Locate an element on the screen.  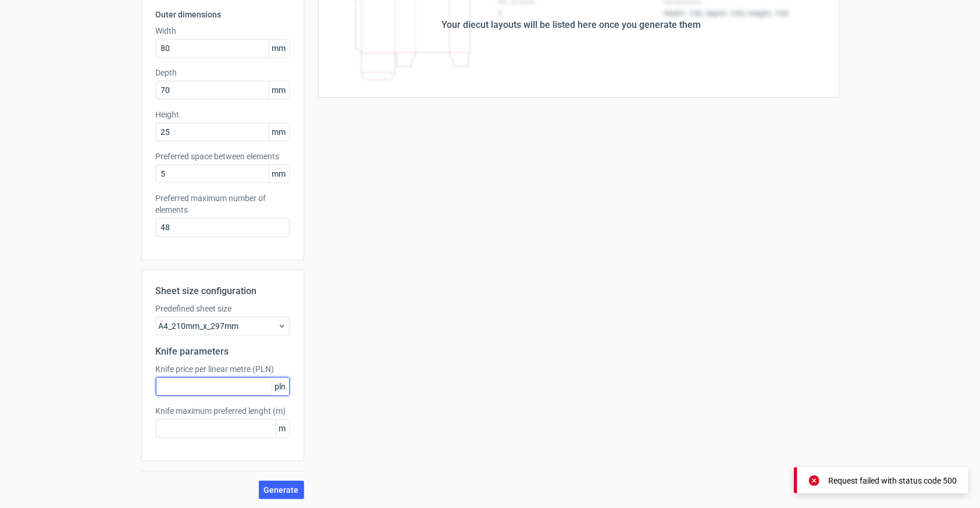
label: Preferred space between elements is located at coordinates (223, 157).